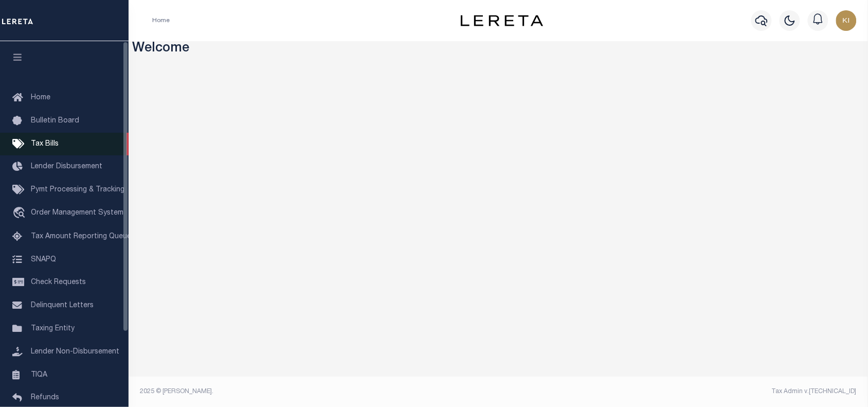 This screenshot has height=407, width=868. What do you see at coordinates (161, 20) in the screenshot?
I see `li: Home` at bounding box center [161, 20].